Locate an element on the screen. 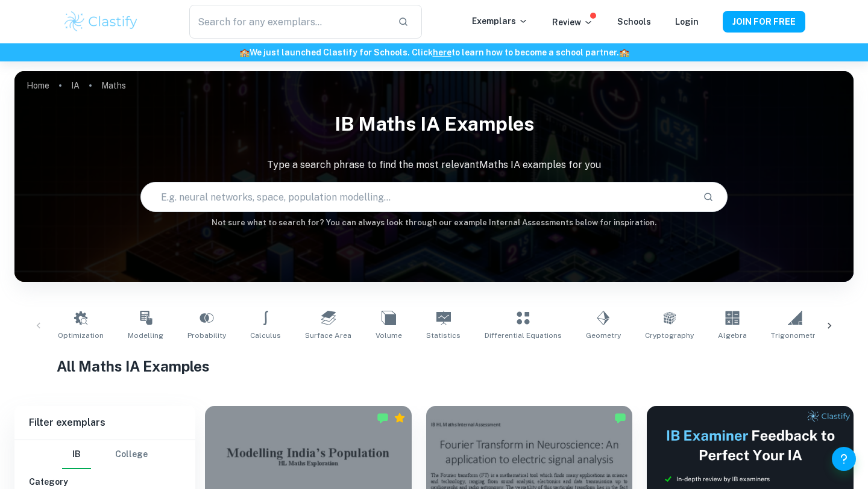 The image size is (868, 489). div: Premium is located at coordinates (400, 418).